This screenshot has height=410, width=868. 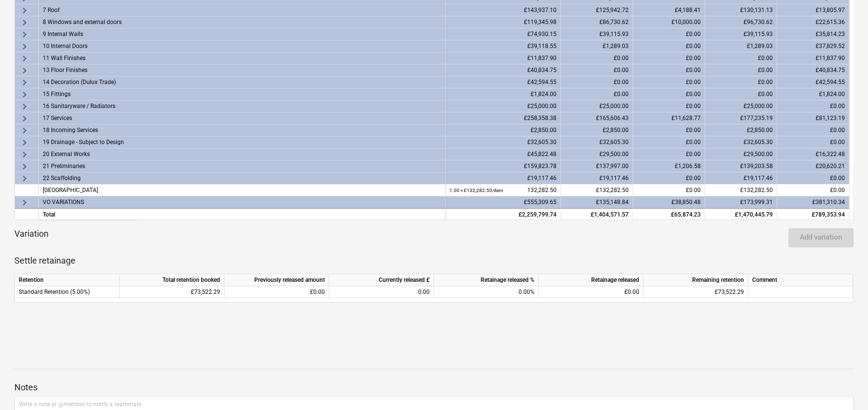 What do you see at coordinates (242, 142) in the screenshot?
I see `div: 19 Drainage - Subject to Design` at bounding box center [242, 142].